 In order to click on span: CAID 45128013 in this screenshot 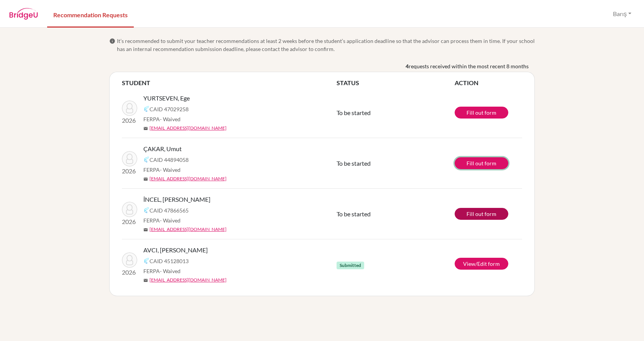, I will do `click(169, 261)`.